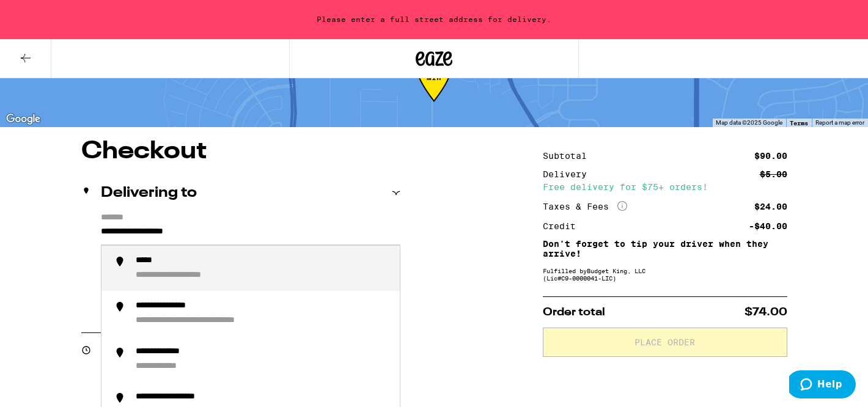  I want to click on span: Help, so click(40, 14).